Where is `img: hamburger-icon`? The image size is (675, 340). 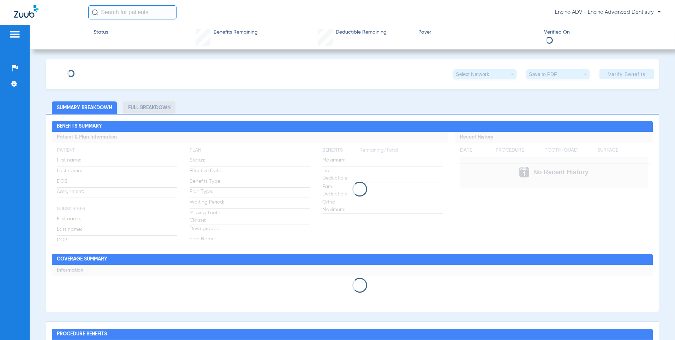 img: hamburger-icon is located at coordinates (15, 34).